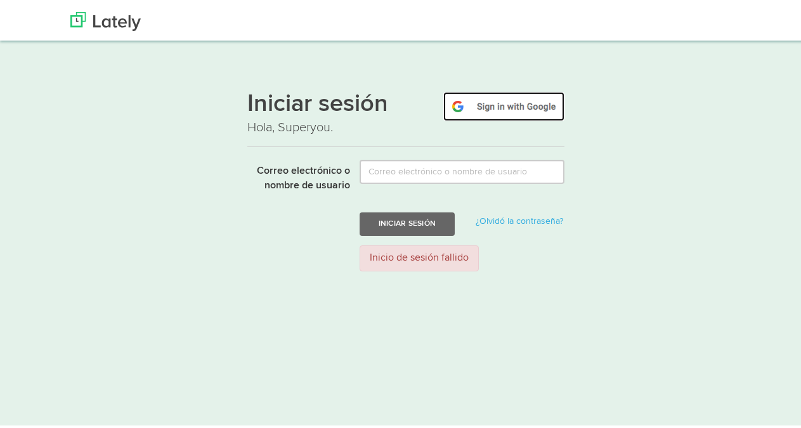 The image size is (801, 428). What do you see at coordinates (462, 169) in the screenshot?
I see `input: Correo electrónico o nombre de usuario` at bounding box center [462, 169].